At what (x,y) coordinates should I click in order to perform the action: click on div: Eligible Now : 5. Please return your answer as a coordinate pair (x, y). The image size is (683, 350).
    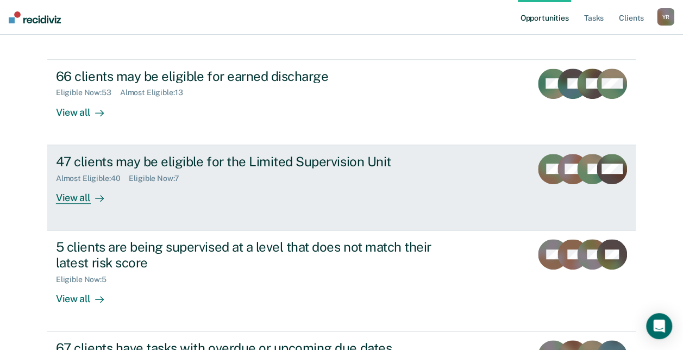
    Looking at the image, I should click on (85, 279).